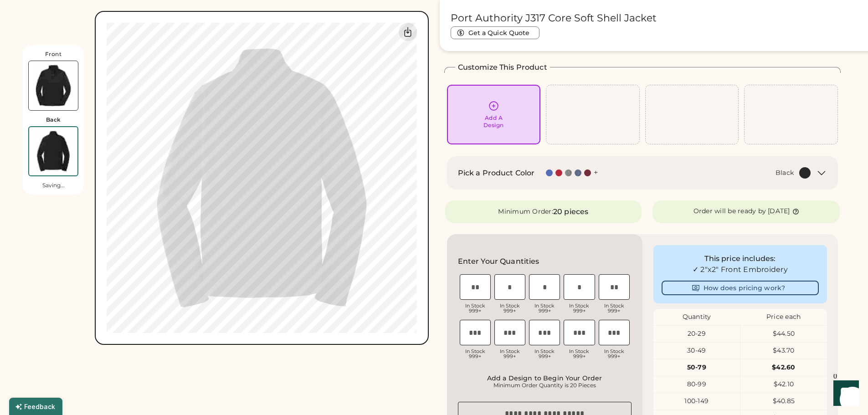  What do you see at coordinates (545, 385) in the screenshot?
I see `div: Minimum Order Quantity is 20 Pieces` at bounding box center [545, 385].